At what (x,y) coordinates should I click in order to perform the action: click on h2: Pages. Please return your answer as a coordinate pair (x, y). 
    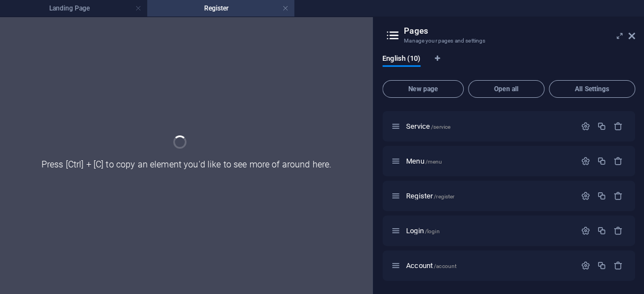
    Looking at the image, I should click on (520, 31).